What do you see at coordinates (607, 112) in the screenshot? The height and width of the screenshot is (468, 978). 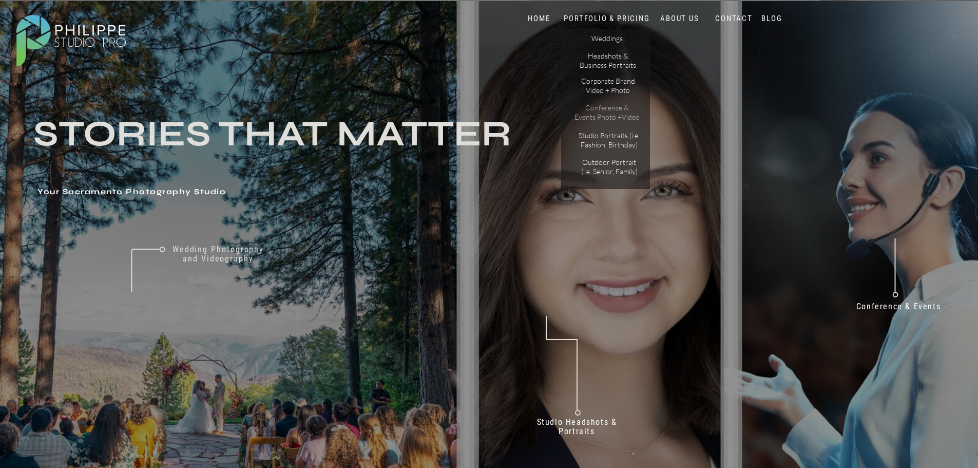 I see `p: Conference & Events Photo +Video` at bounding box center [607, 112].